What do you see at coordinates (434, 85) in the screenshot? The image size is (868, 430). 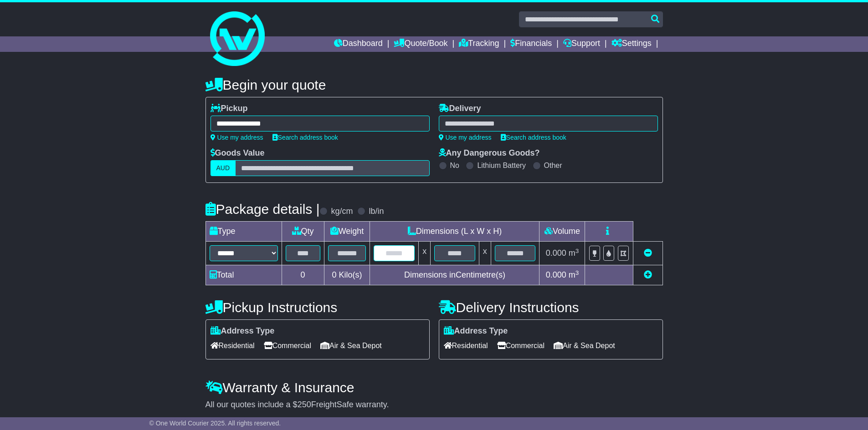 I see `h4: Begin your quote` at bounding box center [434, 85].